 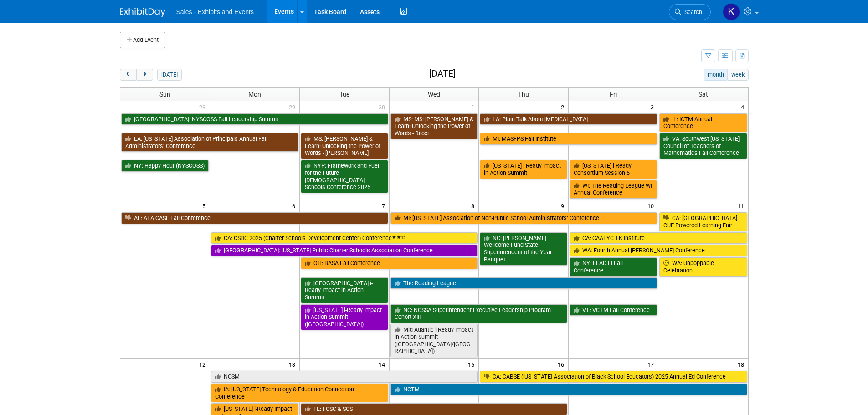 I want to click on span: 11, so click(x=742, y=205).